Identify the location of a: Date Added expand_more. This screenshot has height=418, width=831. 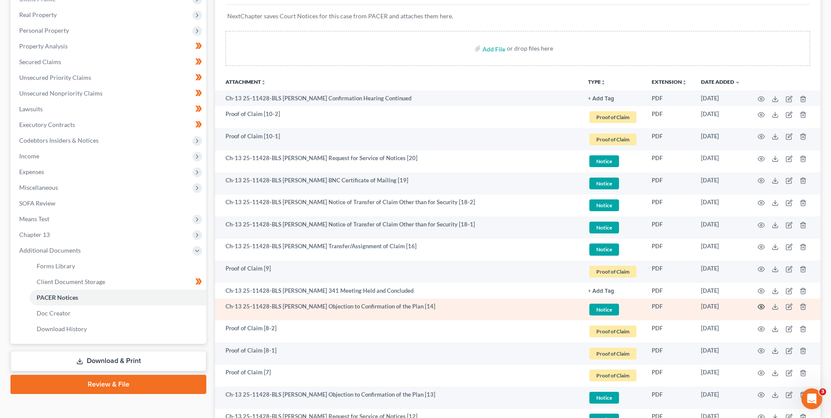
(720, 82).